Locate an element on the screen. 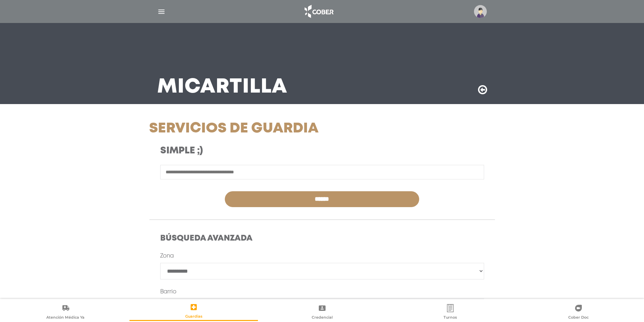 This screenshot has height=322, width=644. img: logo_cober_home-white.png is located at coordinates (318, 12).